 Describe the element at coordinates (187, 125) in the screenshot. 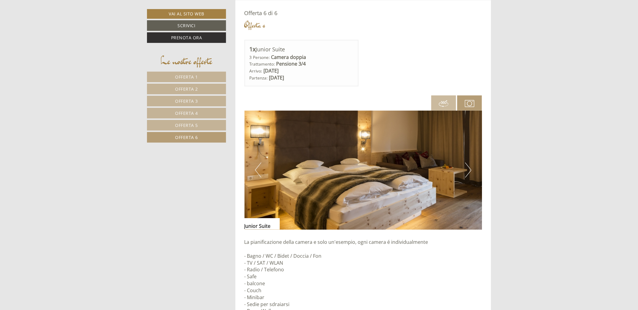

I see `span: Offerta 5` at that location.